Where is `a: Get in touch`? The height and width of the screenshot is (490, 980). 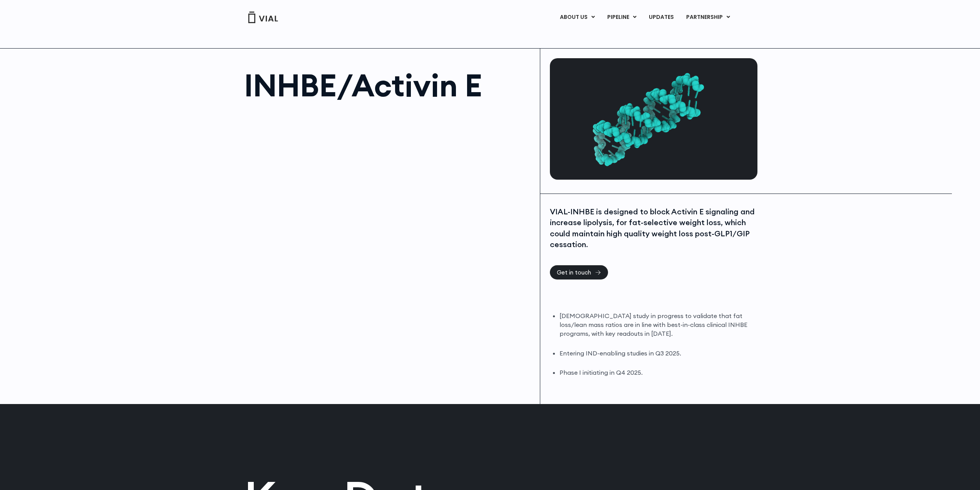
a: Get in touch is located at coordinates (579, 272).